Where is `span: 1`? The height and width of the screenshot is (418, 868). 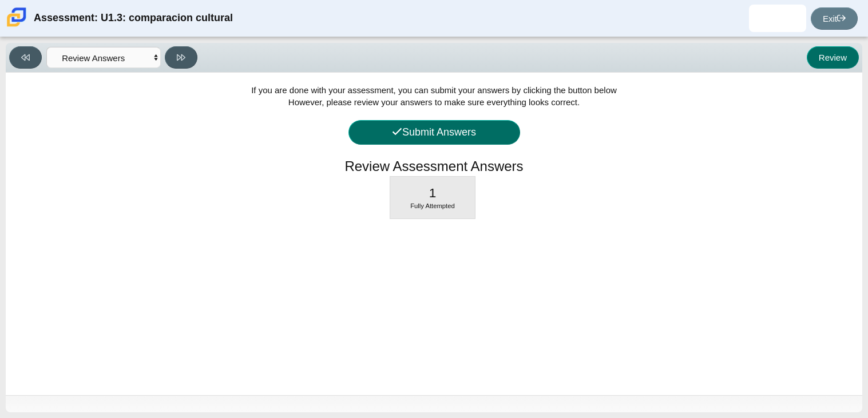
span: 1 is located at coordinates (433, 192).